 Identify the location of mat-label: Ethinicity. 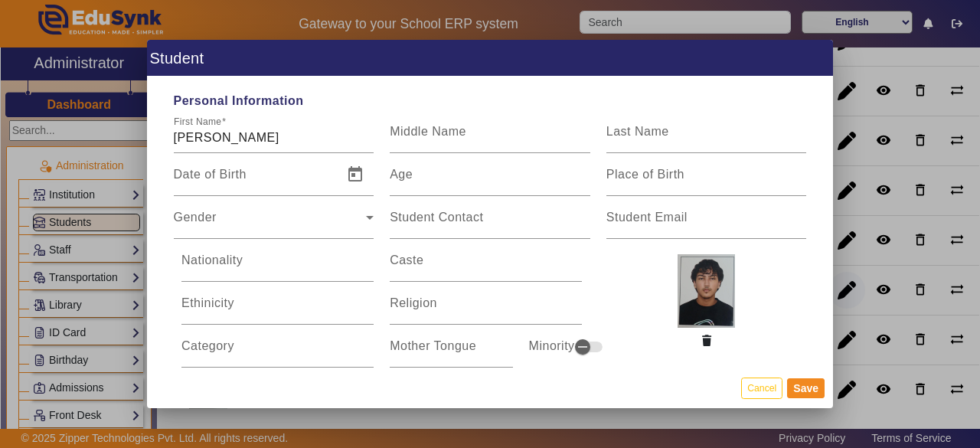
(208, 302).